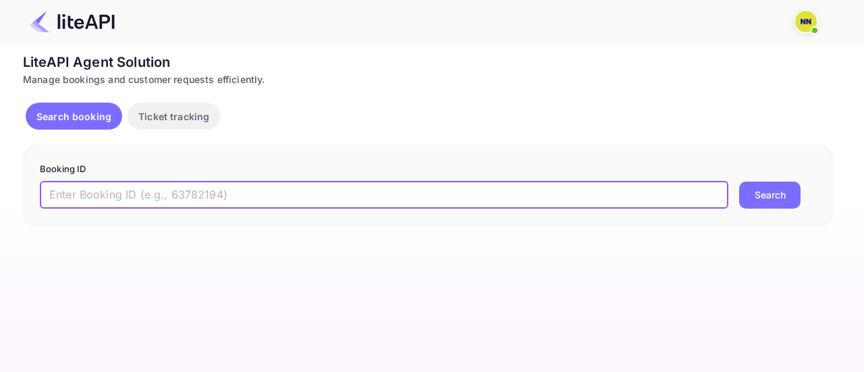 The image size is (864, 372). I want to click on button: Search, so click(770, 195).